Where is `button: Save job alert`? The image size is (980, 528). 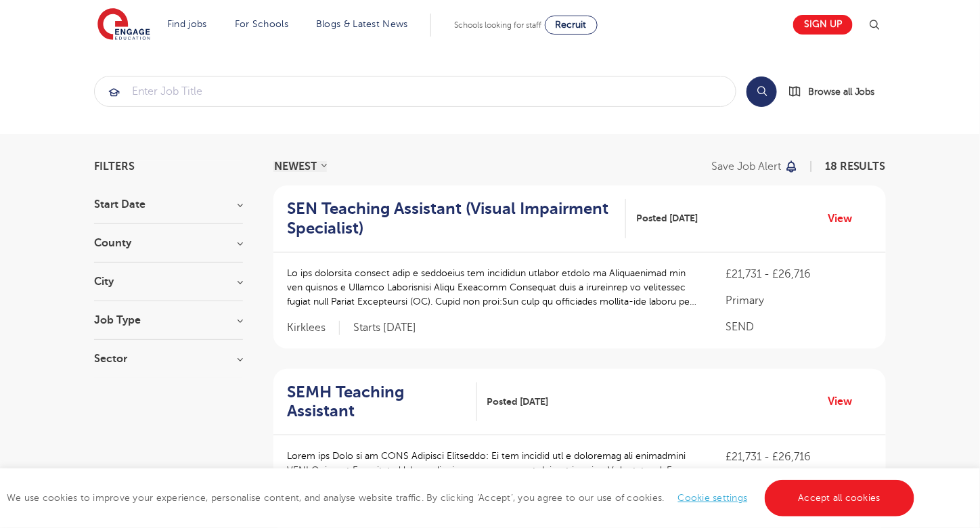 button: Save job alert is located at coordinates (755, 167).